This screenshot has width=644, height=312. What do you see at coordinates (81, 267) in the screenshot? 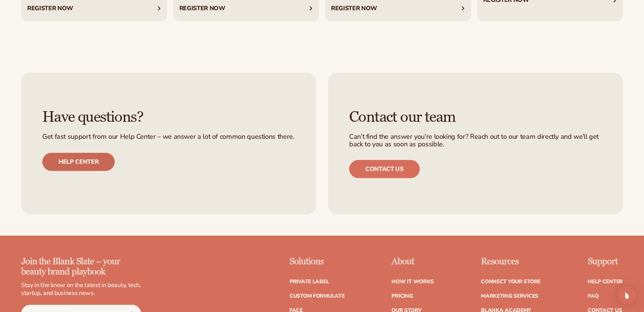
I see `p: Join the Blank Slate – your beauty brand playbook` at bounding box center [81, 267].